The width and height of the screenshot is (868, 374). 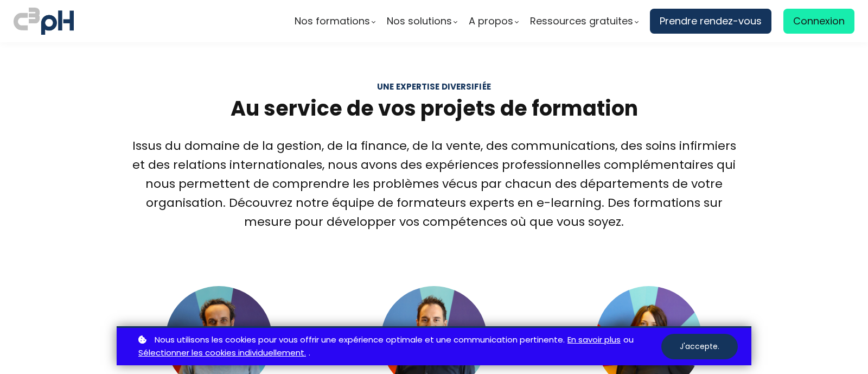 I want to click on img: logo C3PH, so click(x=43, y=21).